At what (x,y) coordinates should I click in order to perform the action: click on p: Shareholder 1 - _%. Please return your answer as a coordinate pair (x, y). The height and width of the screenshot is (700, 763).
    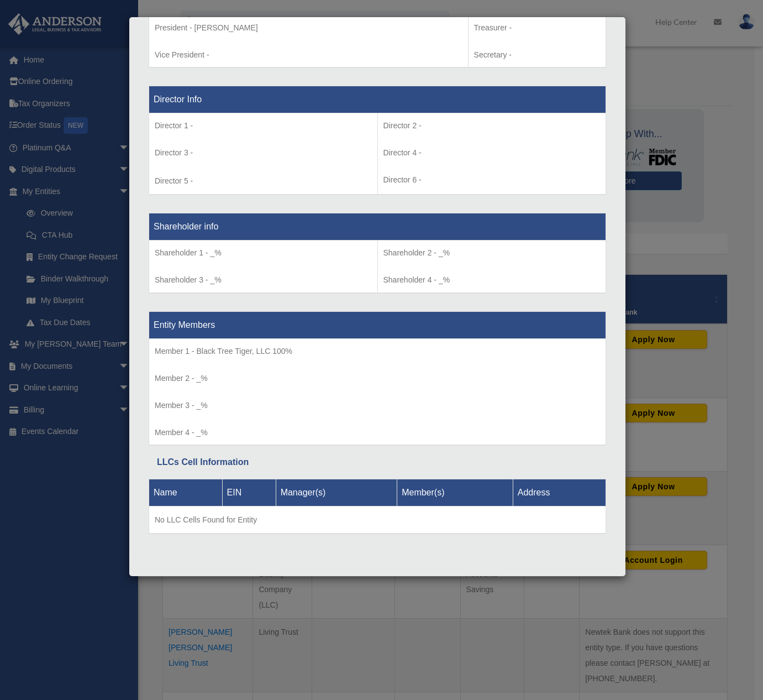
    Looking at the image, I should click on (263, 253).